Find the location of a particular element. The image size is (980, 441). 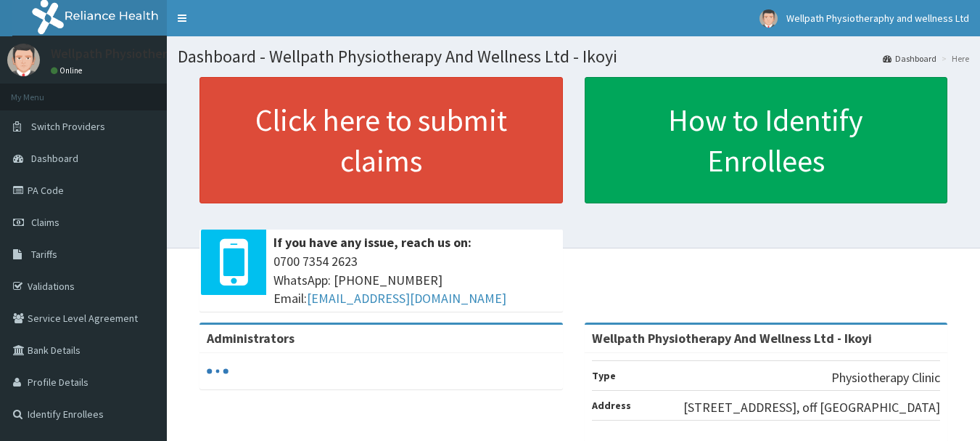

span: Wellpath Physiotheraphy and wellness Ltd is located at coordinates (878, 18).